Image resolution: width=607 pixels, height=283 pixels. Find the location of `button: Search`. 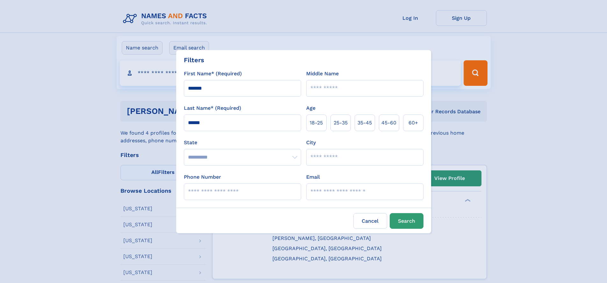

button: Search is located at coordinates (406, 220).